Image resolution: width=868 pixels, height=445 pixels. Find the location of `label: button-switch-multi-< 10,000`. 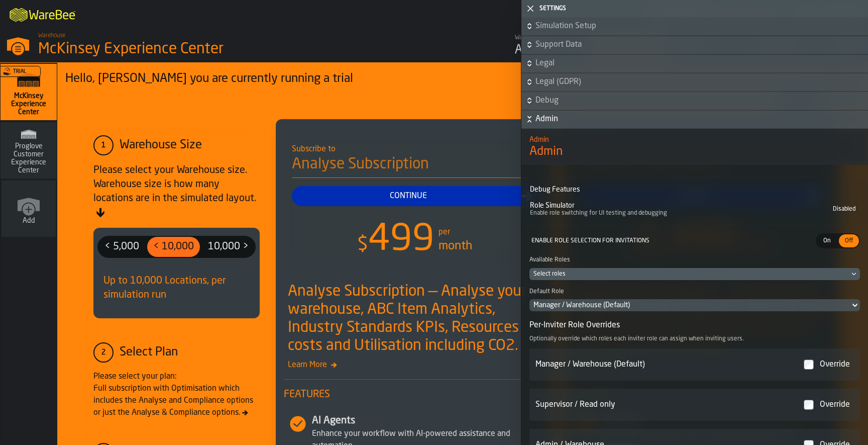

label: button-switch-multi-< 10,000 is located at coordinates (173, 247).